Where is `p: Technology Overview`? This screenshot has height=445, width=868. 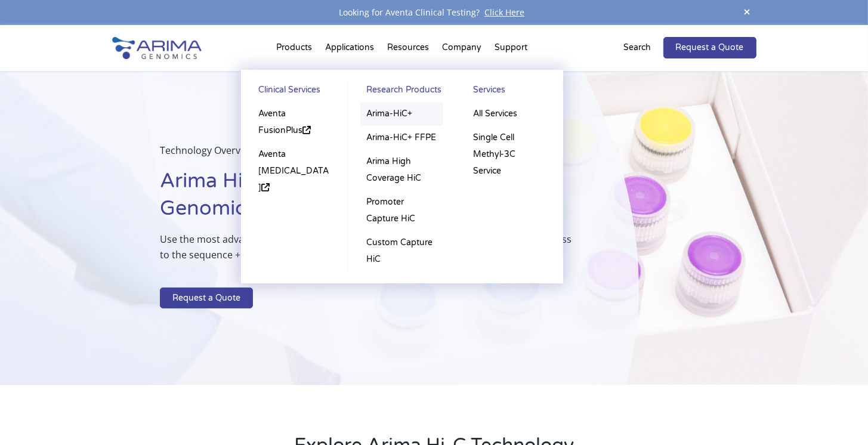 p: Technology Overview is located at coordinates (369, 155).